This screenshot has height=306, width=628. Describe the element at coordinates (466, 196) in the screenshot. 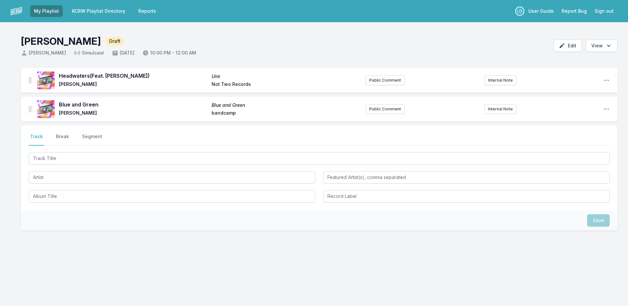

I see `input: Record Label` at that location.